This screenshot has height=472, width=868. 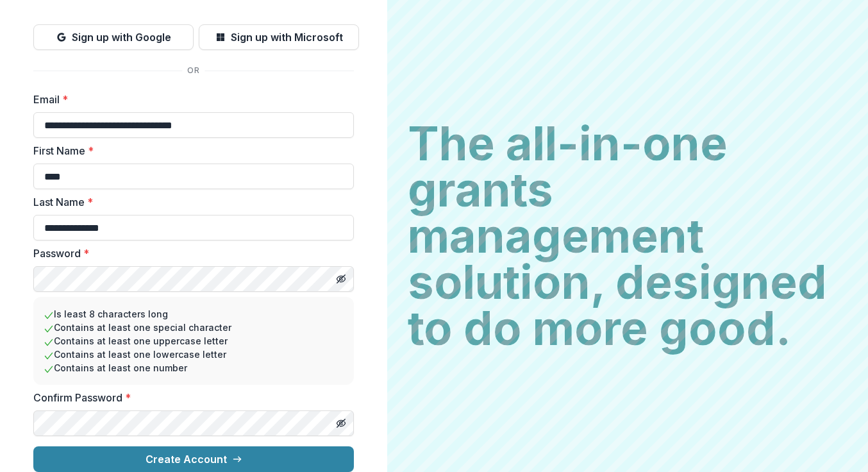 What do you see at coordinates (189, 99) in the screenshot?
I see `label: Email` at bounding box center [189, 99].